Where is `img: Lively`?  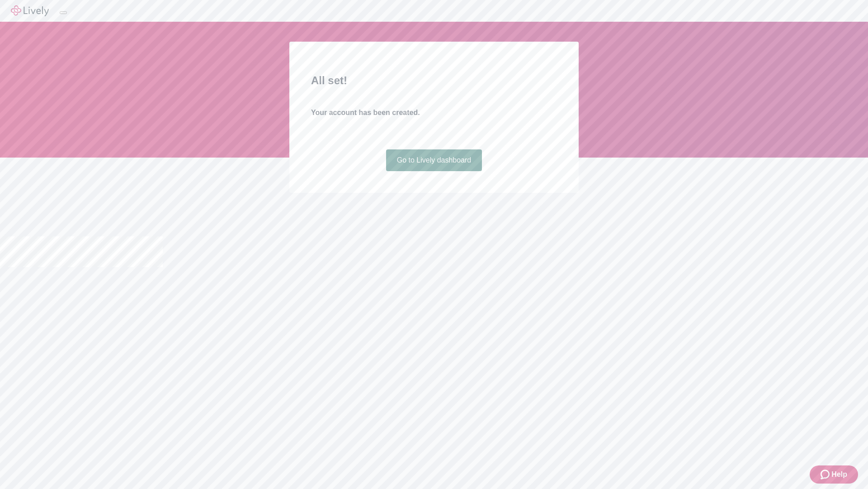
img: Lively is located at coordinates (30, 11).